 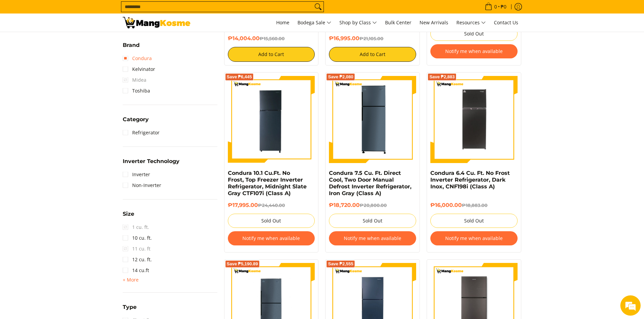 I want to click on del: ₱18,883.00, so click(x=475, y=205).